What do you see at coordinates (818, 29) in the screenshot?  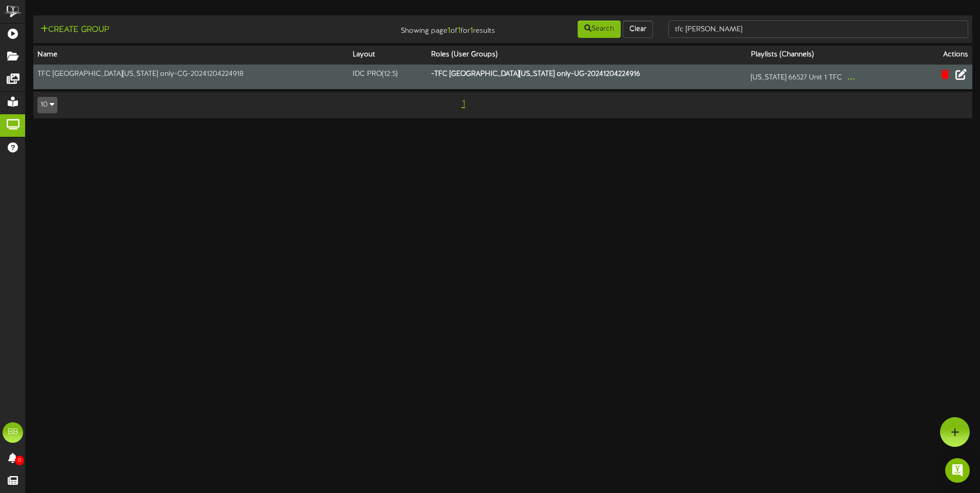 I see `input: -- Search --` at bounding box center [818, 29].